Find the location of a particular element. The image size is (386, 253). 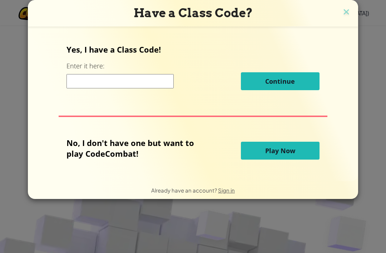

span: Have a Class Code? is located at coordinates (193, 13).